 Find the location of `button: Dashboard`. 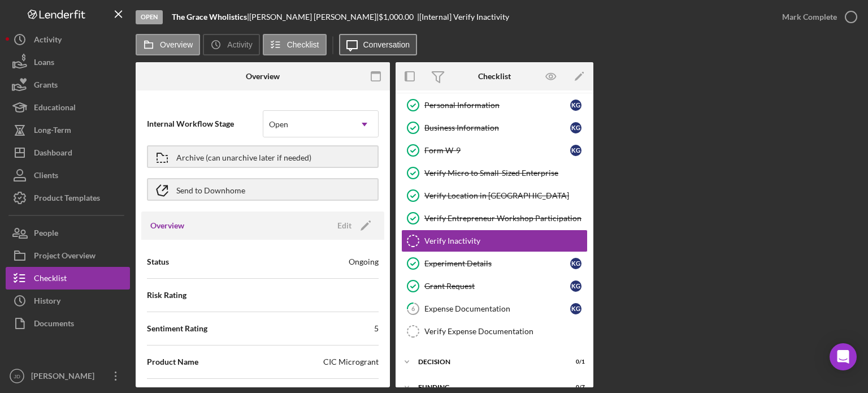

button: Dashboard is located at coordinates (68, 152).